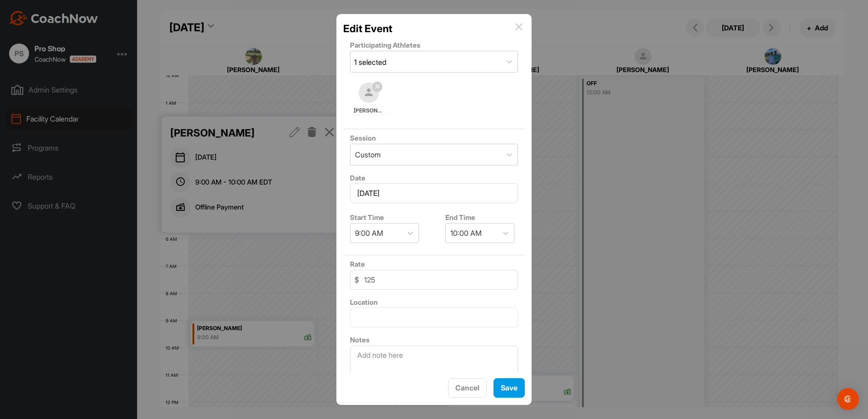 The height and width of the screenshot is (419, 868). What do you see at coordinates (509, 388) in the screenshot?
I see `span: Save` at bounding box center [509, 388].